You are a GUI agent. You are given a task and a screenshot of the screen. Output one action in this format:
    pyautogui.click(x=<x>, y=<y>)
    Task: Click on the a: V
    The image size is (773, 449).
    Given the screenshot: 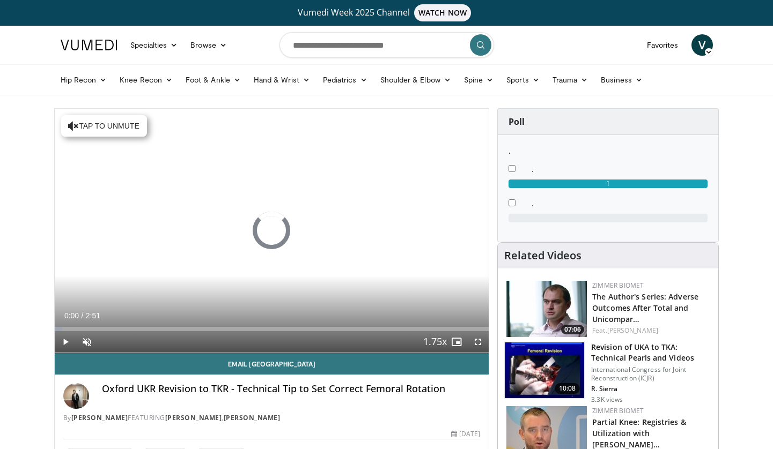 What is the action you would take?
    pyautogui.click(x=702, y=45)
    